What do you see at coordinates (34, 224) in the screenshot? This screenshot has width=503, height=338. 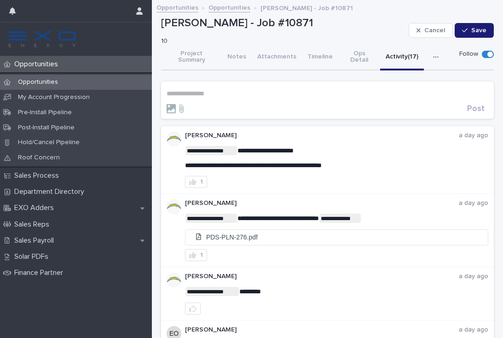 I see `p: Sales Reps` at bounding box center [34, 224].